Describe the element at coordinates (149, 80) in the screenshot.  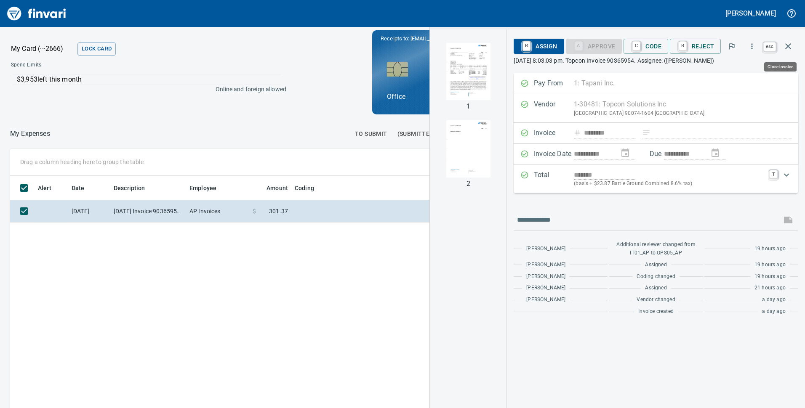
I see `p: $3,953 left this month` at that location.